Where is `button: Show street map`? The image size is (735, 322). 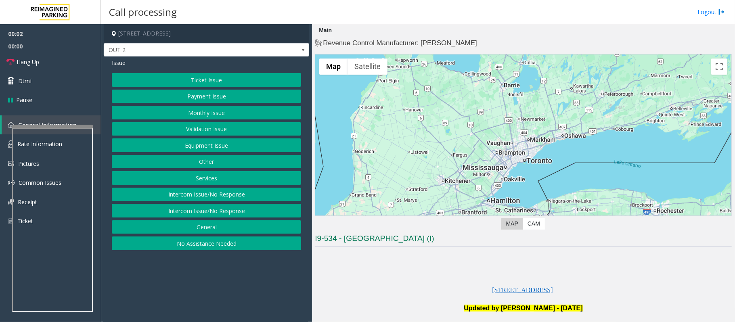
button: Show street map is located at coordinates (333, 67).